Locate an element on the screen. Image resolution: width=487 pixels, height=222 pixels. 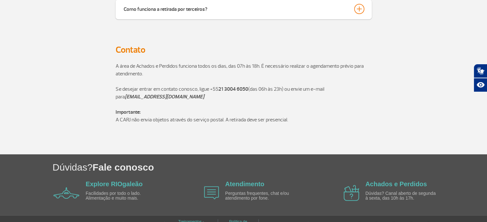
button: Abrir tradutor de língua de sinais. is located at coordinates (480, 71).